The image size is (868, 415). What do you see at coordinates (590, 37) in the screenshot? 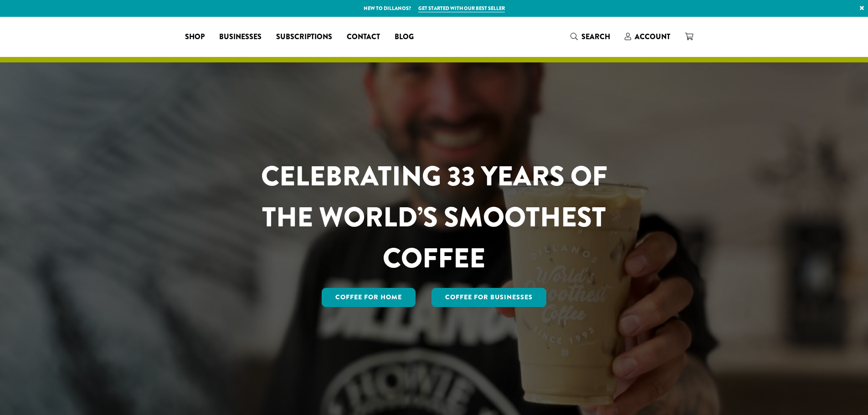
I see `a: Search` at bounding box center [590, 37].